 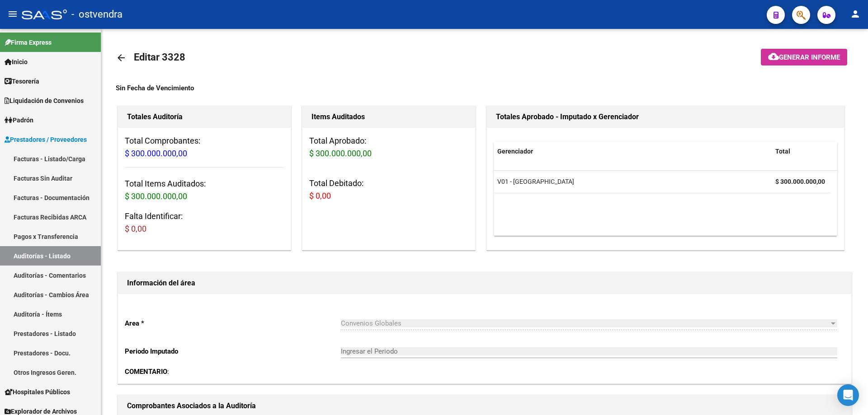 I want to click on div: Open Intercom Messenger, so click(x=848, y=396).